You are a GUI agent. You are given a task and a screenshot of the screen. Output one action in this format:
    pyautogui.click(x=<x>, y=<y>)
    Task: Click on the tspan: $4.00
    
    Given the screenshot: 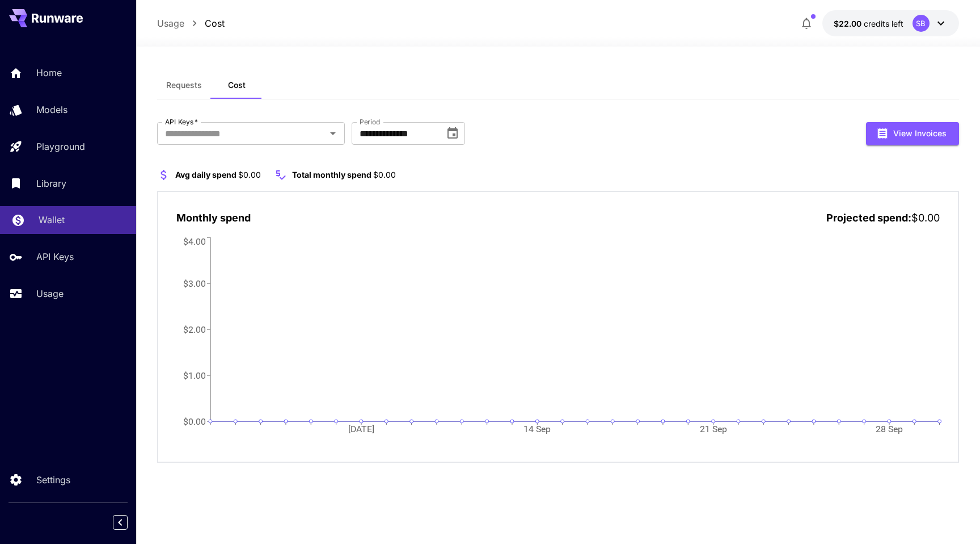 What is the action you would take?
    pyautogui.click(x=194, y=240)
    